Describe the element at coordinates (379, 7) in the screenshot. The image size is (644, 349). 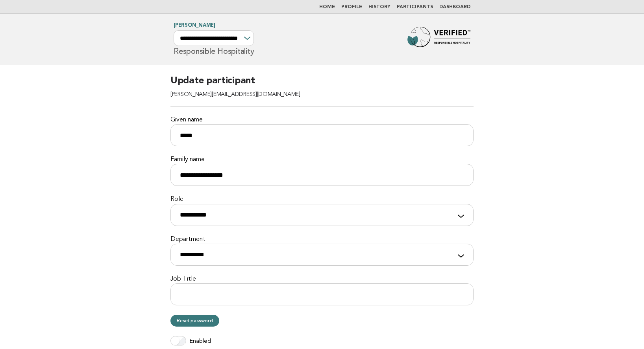
I see `a: History` at that location.